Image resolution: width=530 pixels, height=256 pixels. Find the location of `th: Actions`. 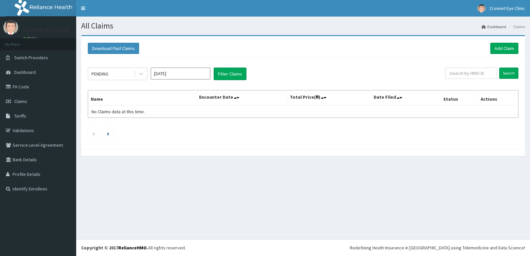

th: Actions is located at coordinates (498, 98).